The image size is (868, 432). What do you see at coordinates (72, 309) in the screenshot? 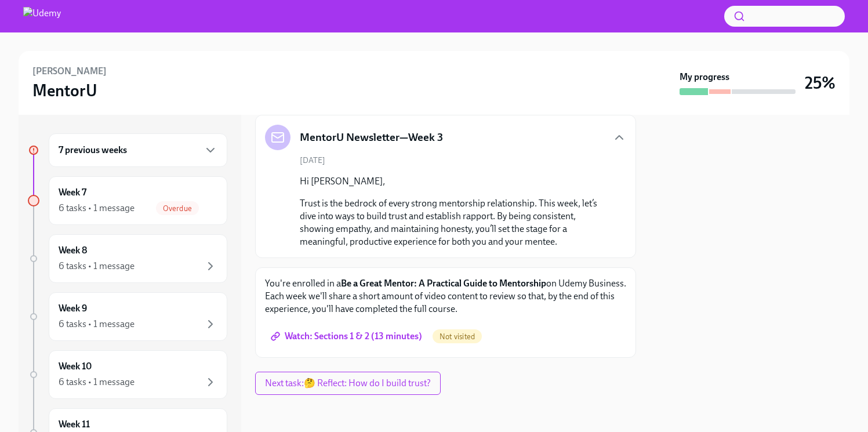
I see `h6: Week 9` at bounding box center [72, 309].